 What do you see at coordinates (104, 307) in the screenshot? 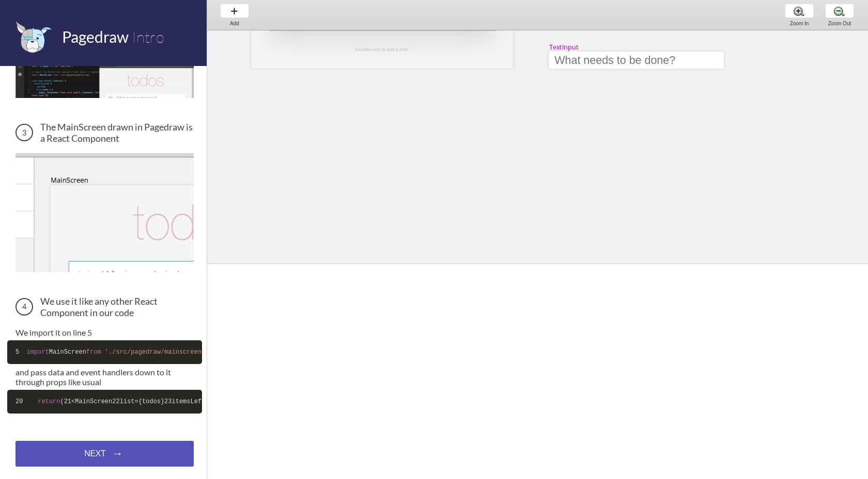
I see `h3: We use it like any other React Component in our code` at bounding box center [104, 307].